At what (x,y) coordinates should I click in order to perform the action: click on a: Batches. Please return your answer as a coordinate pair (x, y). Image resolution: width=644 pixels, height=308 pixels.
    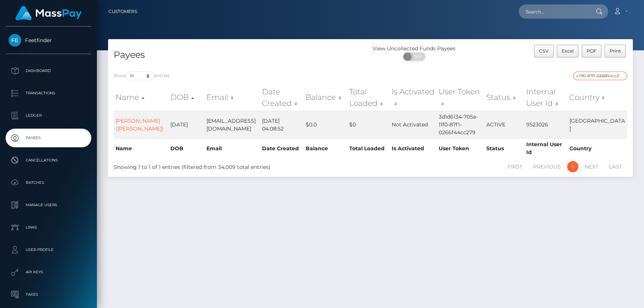
    Looking at the image, I should click on (48, 183).